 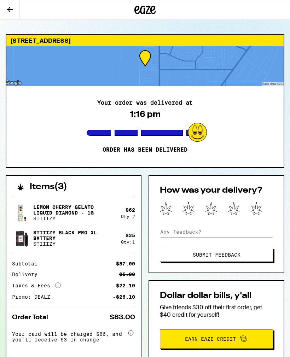 What do you see at coordinates (34, 297) in the screenshot?
I see `div: Promo: DEALZ` at bounding box center [34, 297].